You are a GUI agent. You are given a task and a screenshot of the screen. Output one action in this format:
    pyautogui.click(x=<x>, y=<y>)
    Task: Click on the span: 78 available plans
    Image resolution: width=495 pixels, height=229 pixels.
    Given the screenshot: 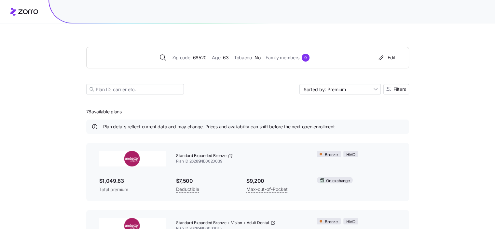 What is the action you would take?
    pyautogui.click(x=104, y=112)
    